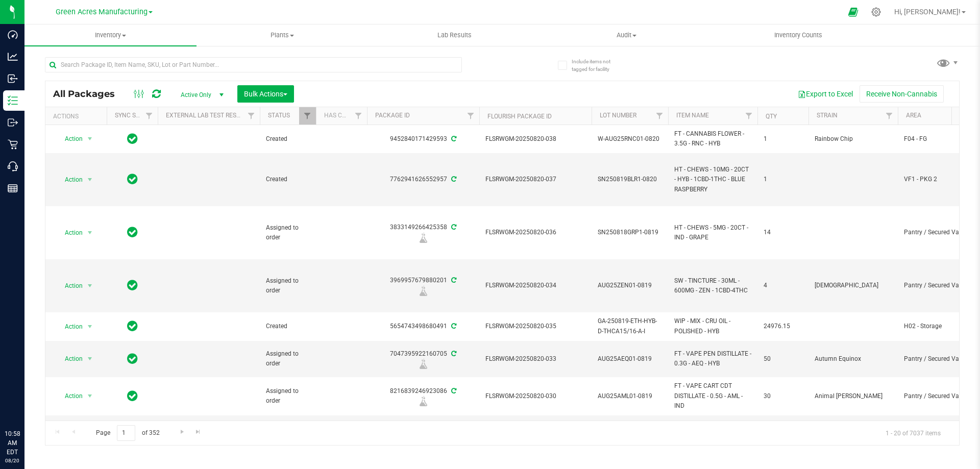  What do you see at coordinates (110, 36) in the screenshot?
I see `a: Inventory` at bounding box center [110, 36].